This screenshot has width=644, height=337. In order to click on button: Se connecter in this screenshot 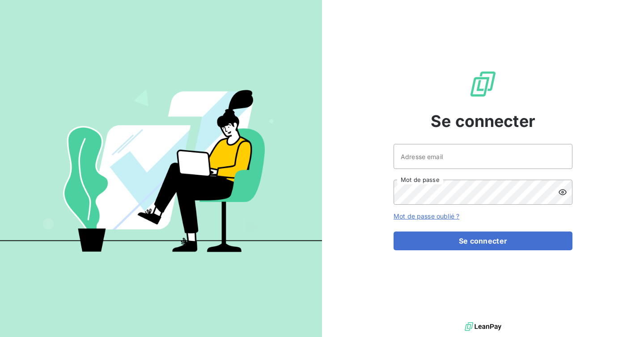, I will do `click(483, 241)`.